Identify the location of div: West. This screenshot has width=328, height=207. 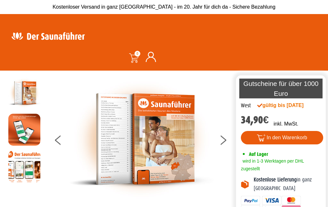
(246, 106).